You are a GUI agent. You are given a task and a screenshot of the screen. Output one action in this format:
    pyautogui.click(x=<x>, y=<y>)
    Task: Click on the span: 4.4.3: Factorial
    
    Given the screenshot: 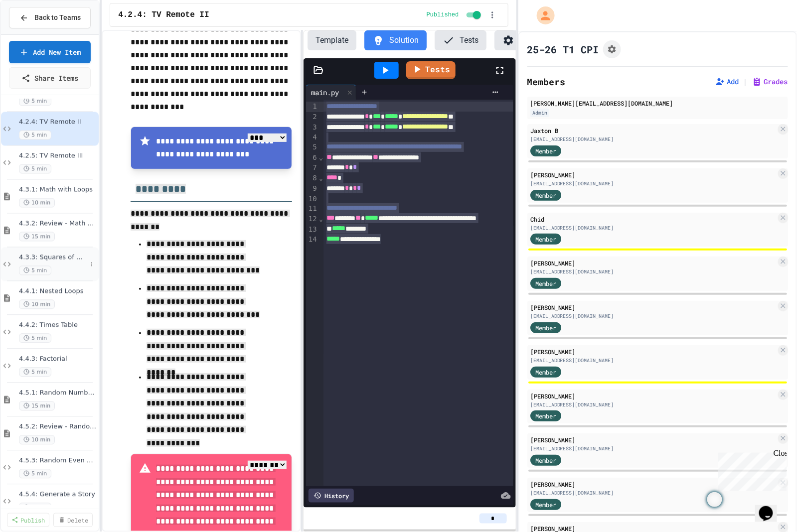 What is the action you would take?
    pyautogui.click(x=58, y=359)
    